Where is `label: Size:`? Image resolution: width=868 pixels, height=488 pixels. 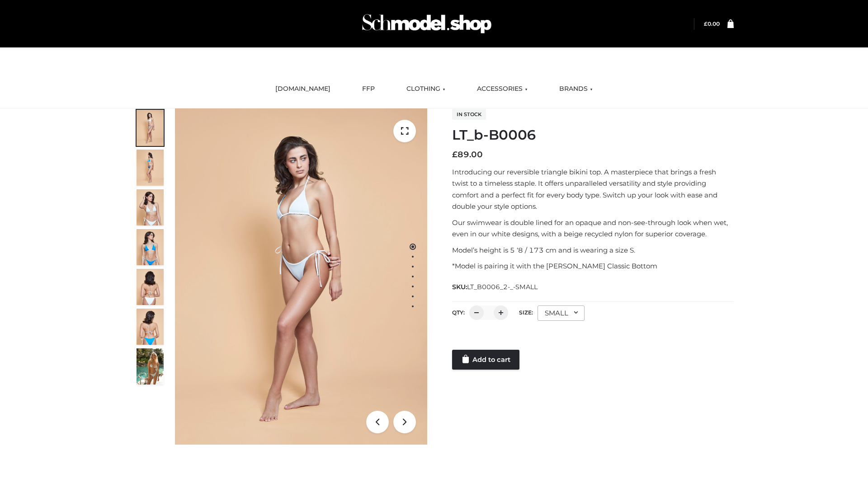 label: Size: is located at coordinates (525, 313).